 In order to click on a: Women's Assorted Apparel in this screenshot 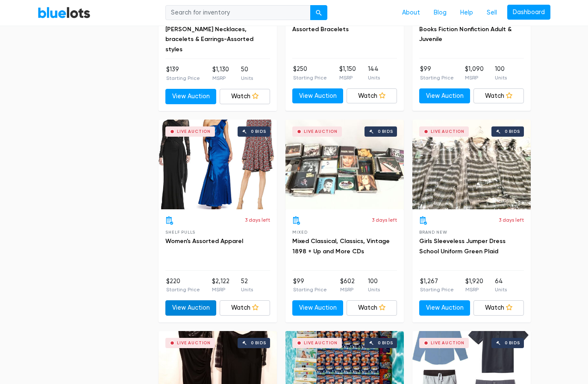, I will do `click(204, 241)`.